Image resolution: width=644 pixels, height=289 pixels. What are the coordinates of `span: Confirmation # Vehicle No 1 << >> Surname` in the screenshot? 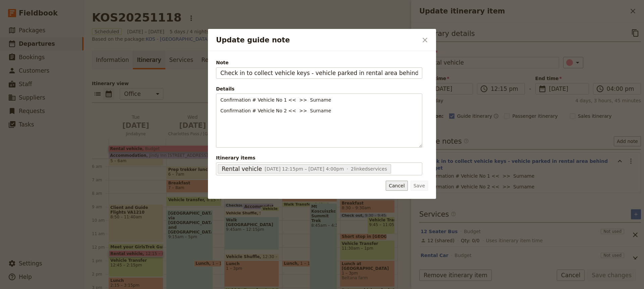 It's located at (276, 99).